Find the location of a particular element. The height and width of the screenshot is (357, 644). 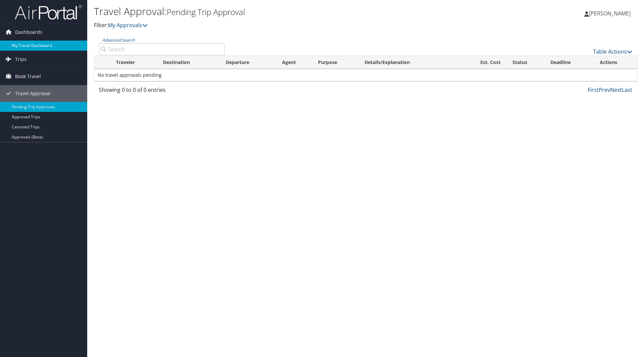

span: Dashboards is located at coordinates (28, 32).